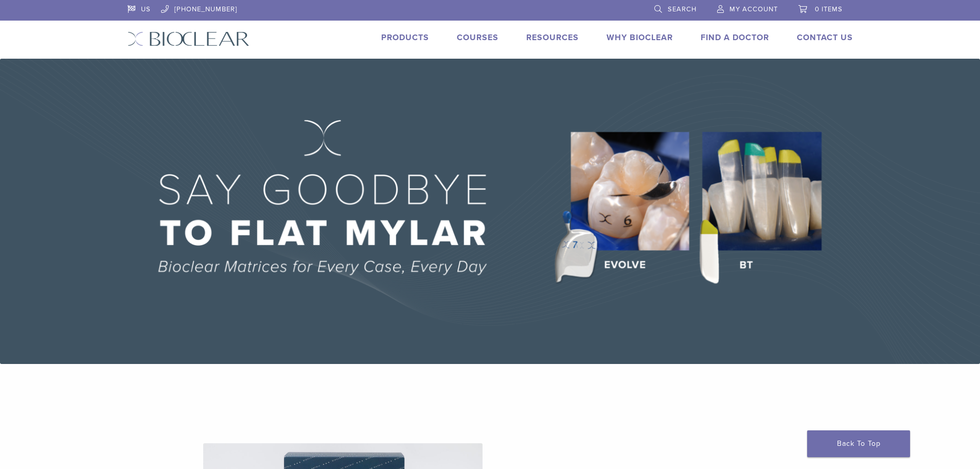 The width and height of the screenshot is (980, 469). Describe the element at coordinates (189, 38) in the screenshot. I see `img: Bioclear` at that location.